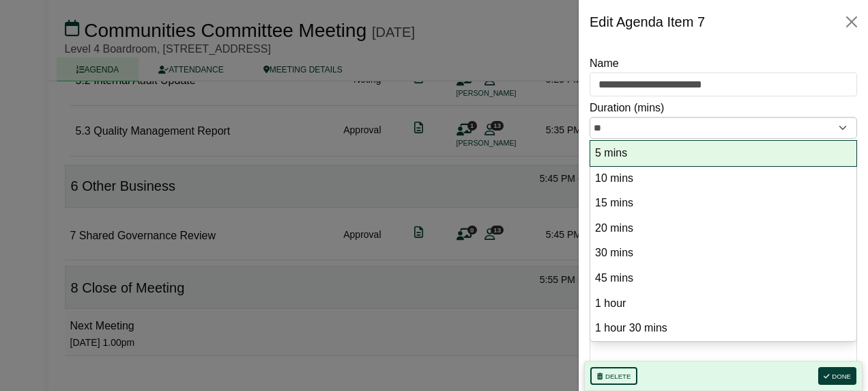 Image resolution: width=868 pixels, height=391 pixels. Describe the element at coordinates (647, 22) in the screenshot. I see `div: Edit Agenda Item 7` at that location.